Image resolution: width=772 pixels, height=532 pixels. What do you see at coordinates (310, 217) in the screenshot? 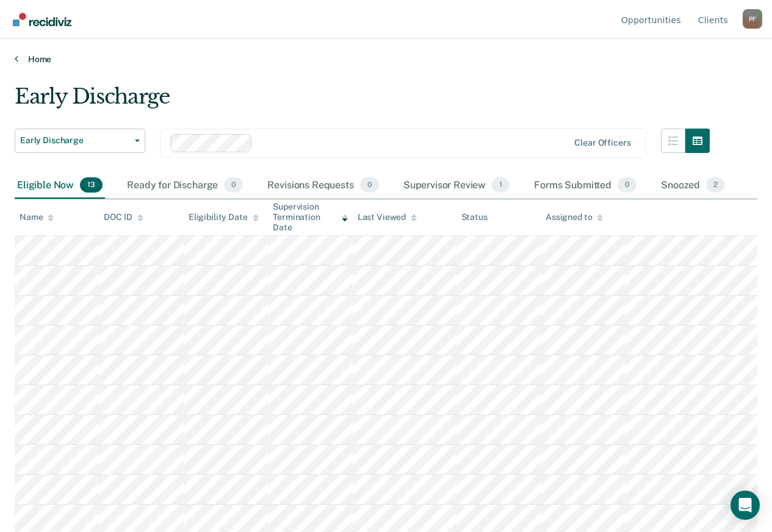
I see `div: Supervision Termination Date` at bounding box center [310, 217].